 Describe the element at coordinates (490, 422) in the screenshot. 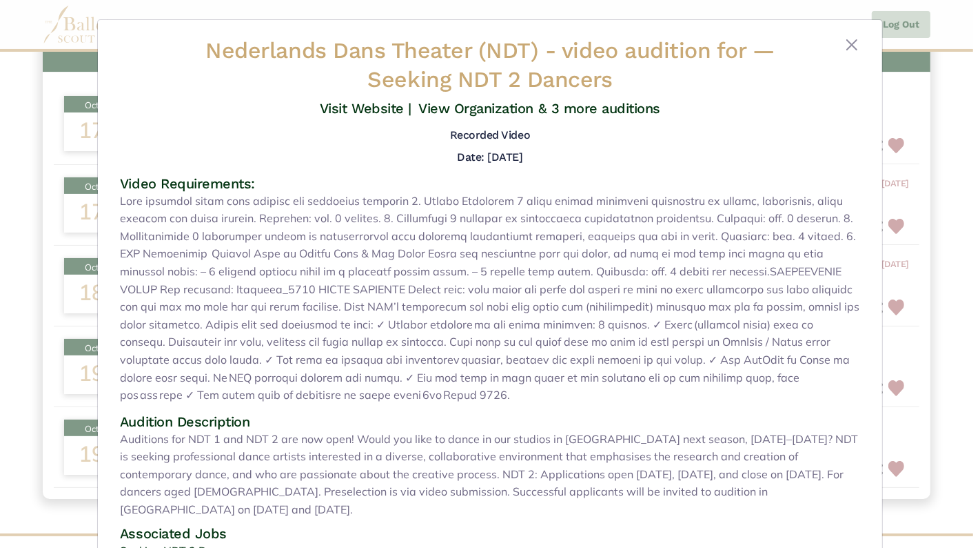

I see `h4: Audition Description` at that location.